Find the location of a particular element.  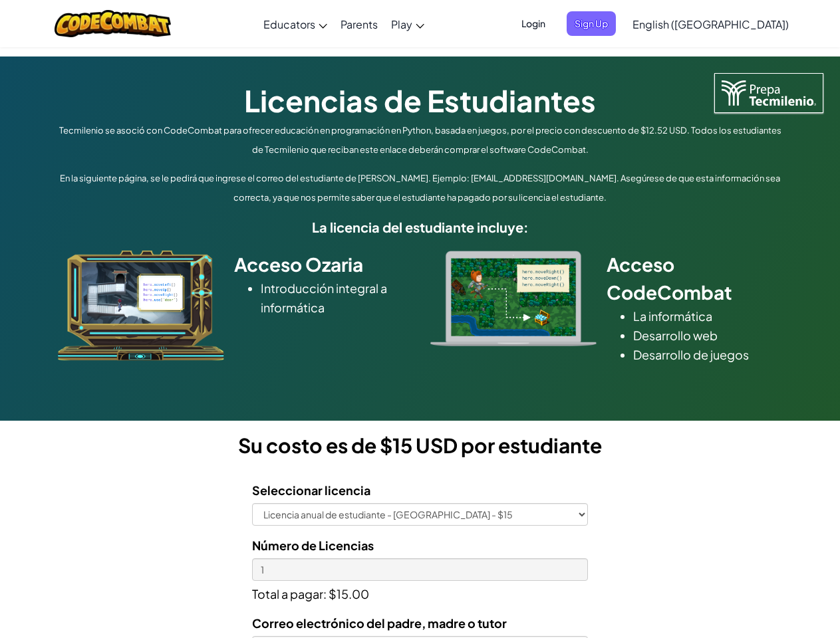

span: Educators is located at coordinates (290, 24).